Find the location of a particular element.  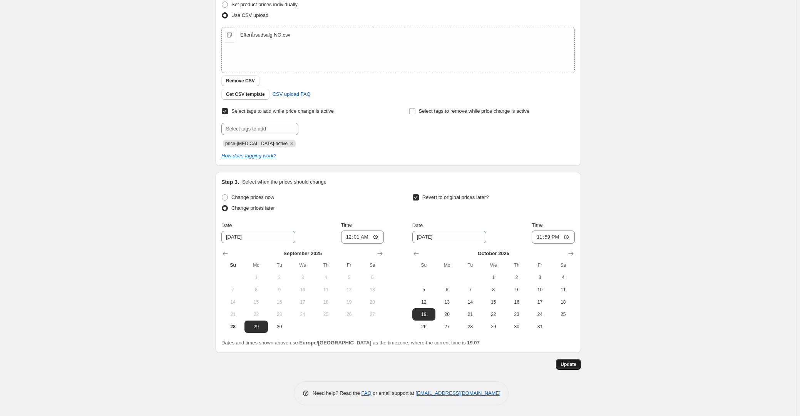

button: Monday October 27 2025 is located at coordinates (447, 327).